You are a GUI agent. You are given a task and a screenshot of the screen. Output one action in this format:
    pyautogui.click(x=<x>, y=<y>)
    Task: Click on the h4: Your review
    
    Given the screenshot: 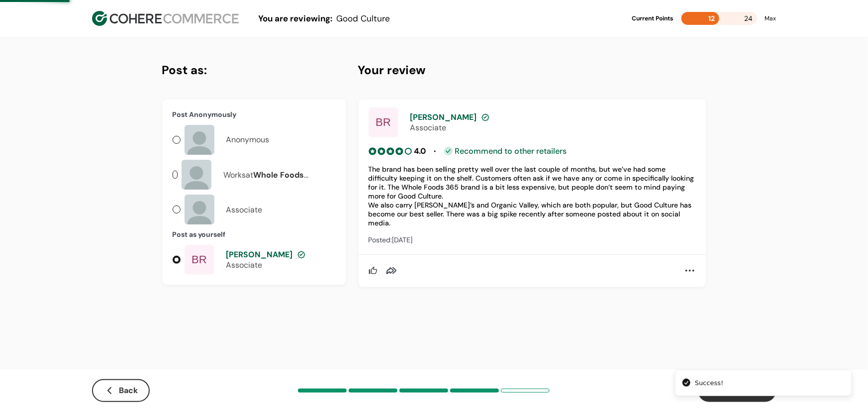 What is the action you would take?
    pyautogui.click(x=532, y=70)
    